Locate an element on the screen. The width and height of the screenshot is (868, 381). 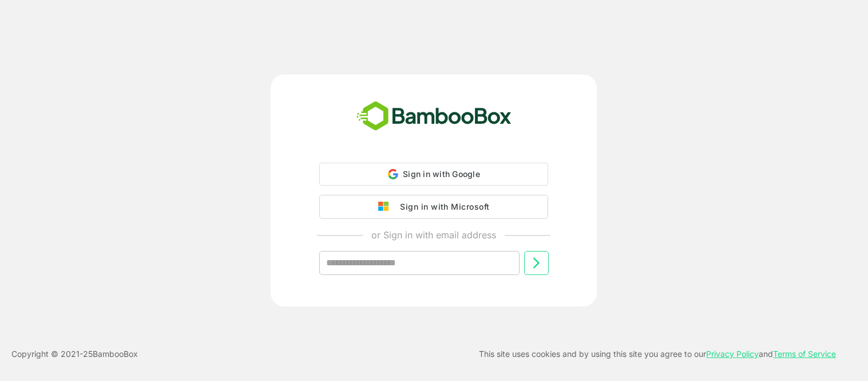
div: Sign in with Microsoft is located at coordinates (442, 207).